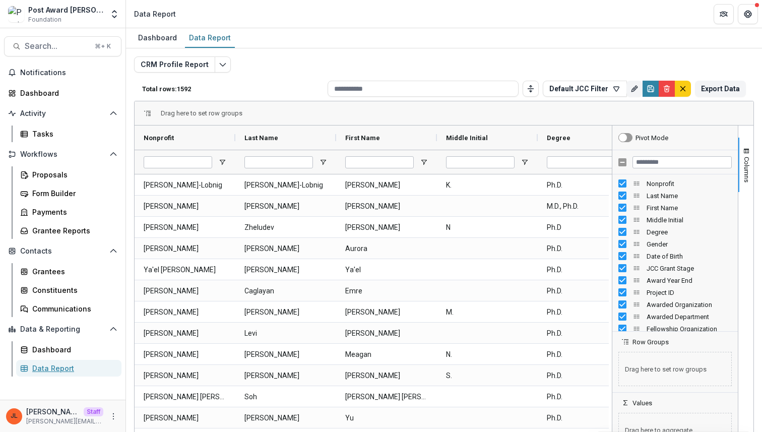  Describe the element at coordinates (387, 270) in the screenshot. I see `span: Ya'el` at that location.